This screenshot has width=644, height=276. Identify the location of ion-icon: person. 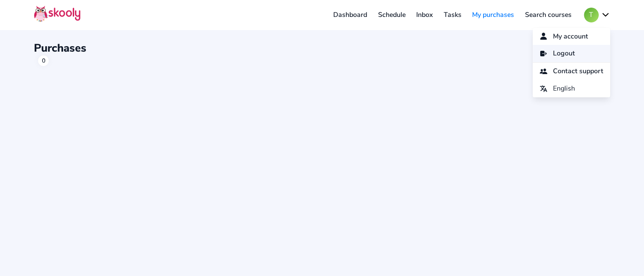
(543, 36).